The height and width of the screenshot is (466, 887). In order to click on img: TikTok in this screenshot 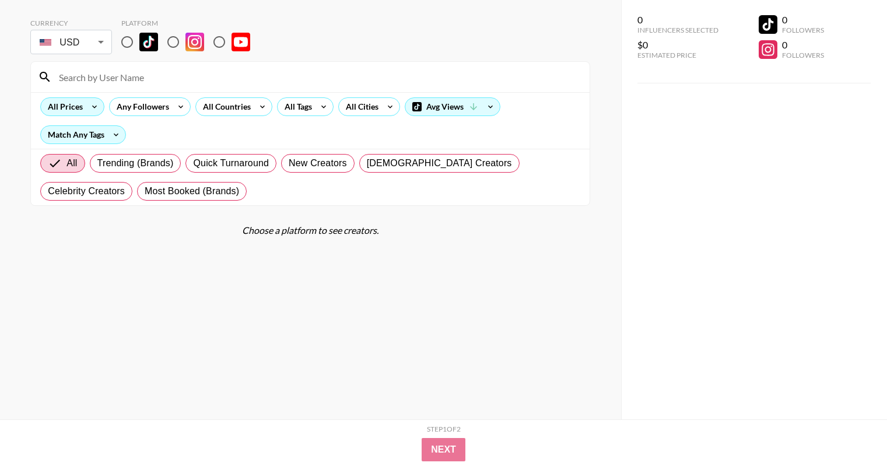, I will do `click(149, 42)`.